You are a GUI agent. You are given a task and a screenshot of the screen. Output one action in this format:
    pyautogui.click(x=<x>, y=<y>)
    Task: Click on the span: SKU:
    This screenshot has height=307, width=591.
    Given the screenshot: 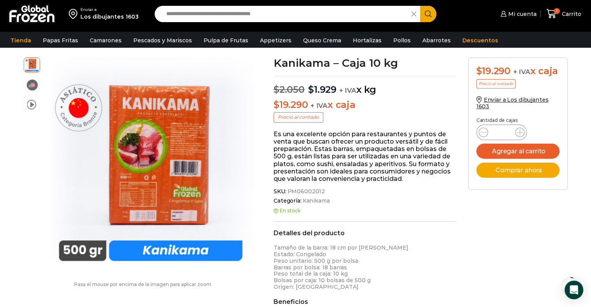 What is the action you would take?
    pyautogui.click(x=365, y=192)
    